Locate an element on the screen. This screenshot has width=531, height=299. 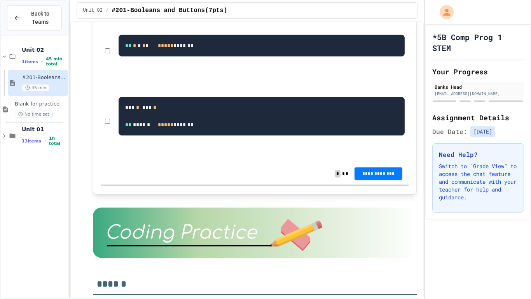
span: No time set is located at coordinates (34, 114).